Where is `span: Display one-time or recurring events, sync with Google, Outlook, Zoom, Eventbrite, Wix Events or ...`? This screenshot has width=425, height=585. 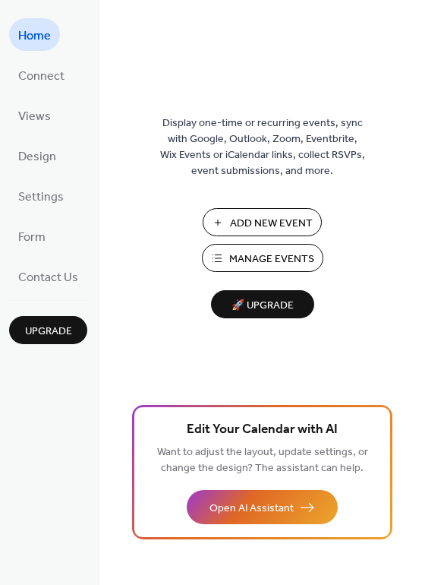 span: Display one-time or recurring events, sync with Google, Outlook, Zoom, Eventbrite, Wix Events or ... is located at coordinates (263, 147).